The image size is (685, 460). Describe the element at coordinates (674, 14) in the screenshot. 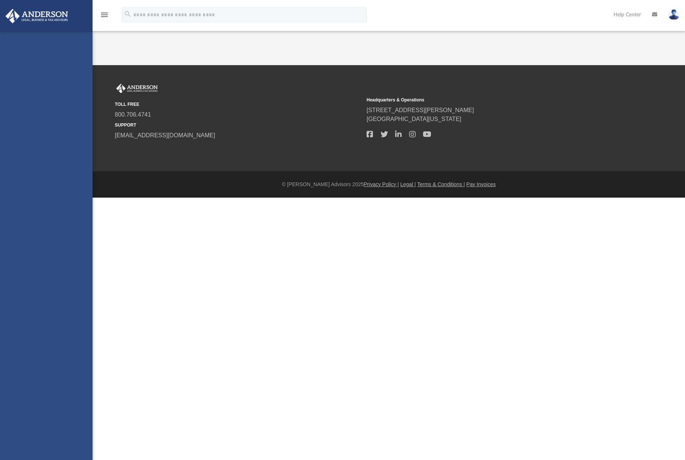

I see `img: User Pic` at that location.